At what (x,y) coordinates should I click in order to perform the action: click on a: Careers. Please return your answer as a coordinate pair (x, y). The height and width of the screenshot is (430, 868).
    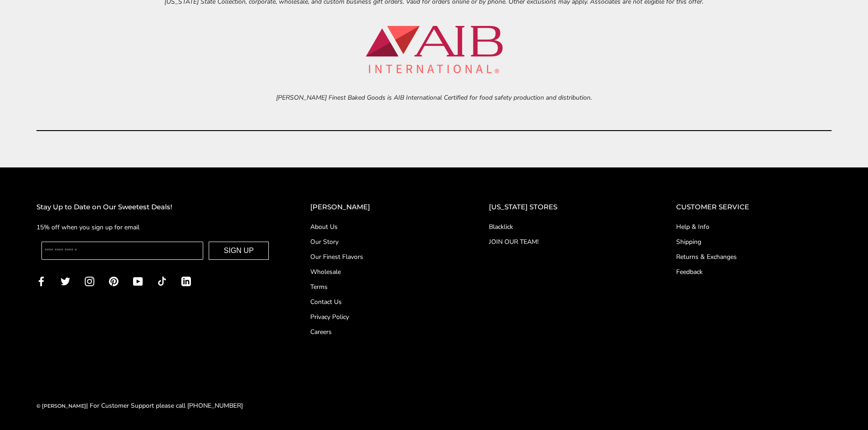
    Looking at the image, I should click on (381, 332).